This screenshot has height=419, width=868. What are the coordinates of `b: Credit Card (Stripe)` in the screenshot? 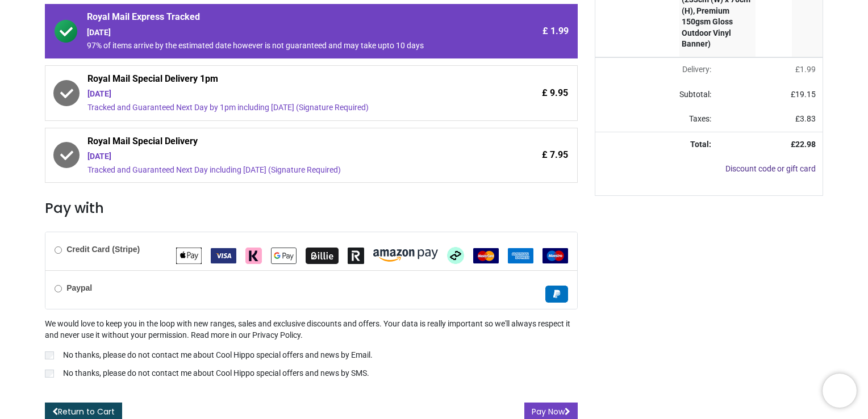 It's located at (103, 249).